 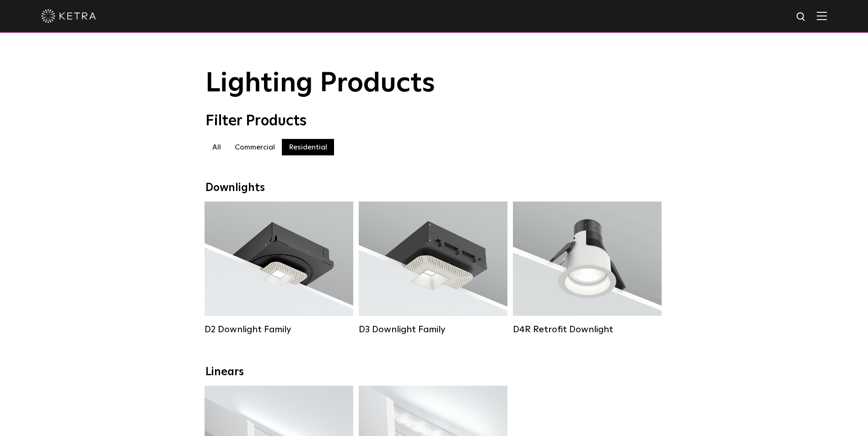 I want to click on a: D2 Downlight Family Lumen Output:1200Colors:White / Black / Gloss Black / Silver / Bronze / Silve..., so click(x=278, y=268).